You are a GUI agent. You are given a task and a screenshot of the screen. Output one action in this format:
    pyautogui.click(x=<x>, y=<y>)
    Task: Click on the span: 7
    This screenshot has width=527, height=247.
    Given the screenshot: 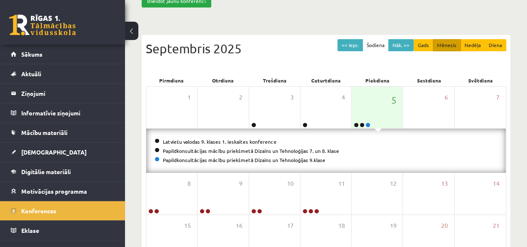 What is the action you would take?
    pyautogui.click(x=498, y=98)
    